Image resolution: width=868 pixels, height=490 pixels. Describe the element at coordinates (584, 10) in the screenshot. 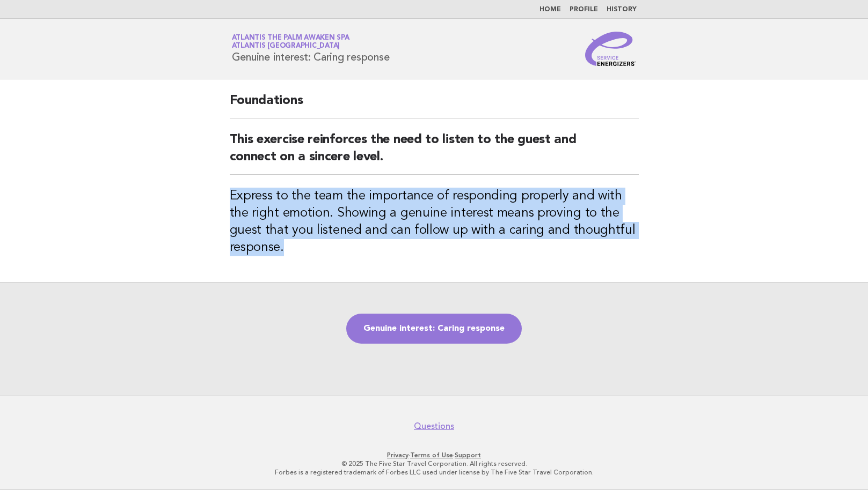

I see `a: Profile` at that location.